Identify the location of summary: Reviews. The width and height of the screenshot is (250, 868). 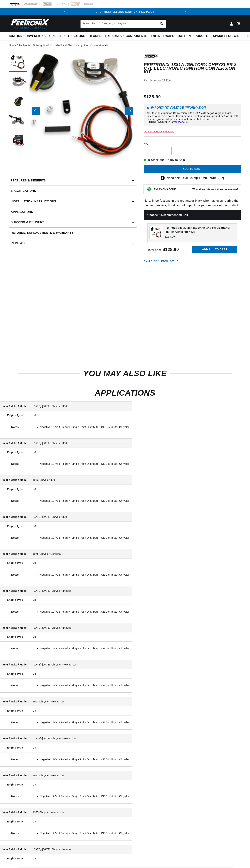
(72, 243).